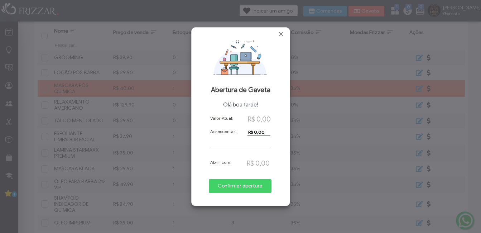 Image resolution: width=481 pixels, height=233 pixels. What do you see at coordinates (240, 186) in the screenshot?
I see `span: Confirmar abertura` at bounding box center [240, 186].